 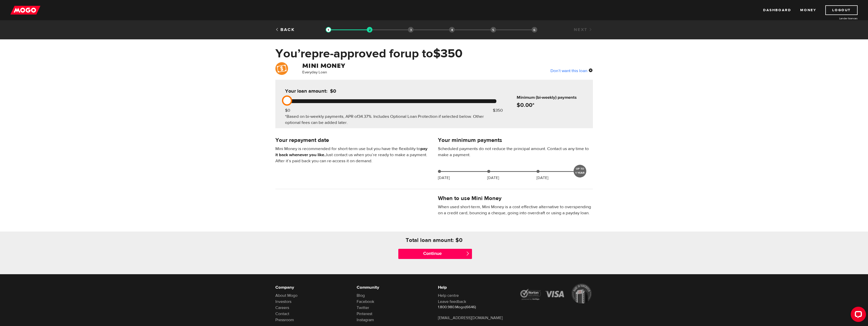 I want to click on button: Open LiveChat chat widget, so click(x=12, y=9).